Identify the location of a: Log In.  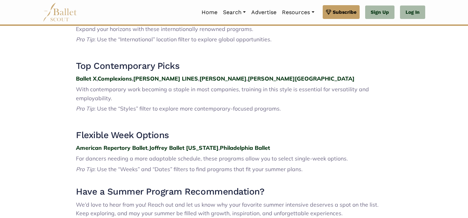
(412, 12).